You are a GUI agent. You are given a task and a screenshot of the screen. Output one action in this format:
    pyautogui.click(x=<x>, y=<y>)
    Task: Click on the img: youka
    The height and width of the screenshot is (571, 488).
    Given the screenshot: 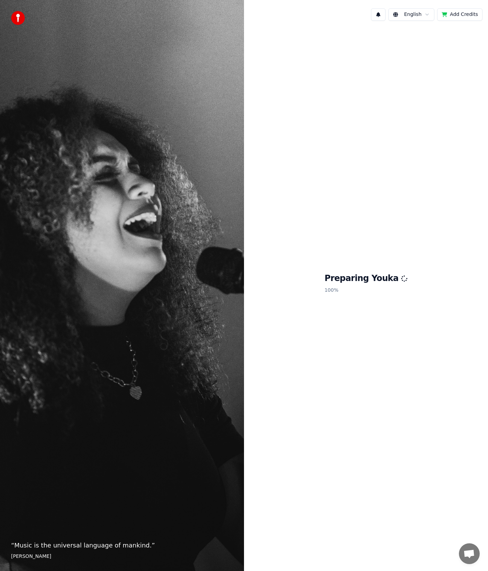 What is the action you would take?
    pyautogui.click(x=18, y=18)
    